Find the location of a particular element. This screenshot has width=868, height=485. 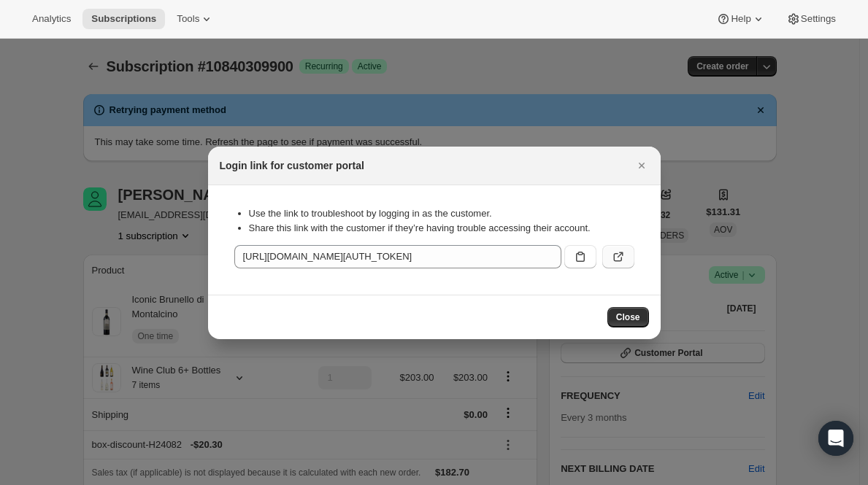

button: Analytics is located at coordinates (51, 19).